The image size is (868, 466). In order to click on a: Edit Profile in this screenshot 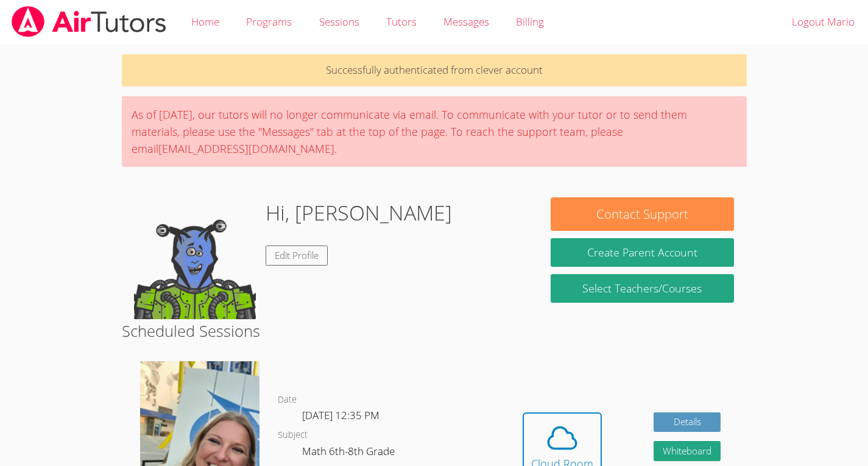, I will do `click(297, 255)`.